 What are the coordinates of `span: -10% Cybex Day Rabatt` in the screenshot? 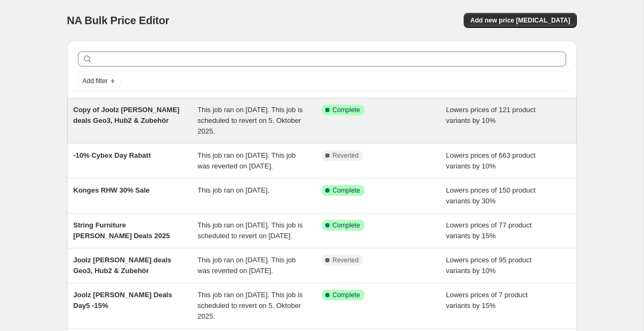 It's located at (112, 155).